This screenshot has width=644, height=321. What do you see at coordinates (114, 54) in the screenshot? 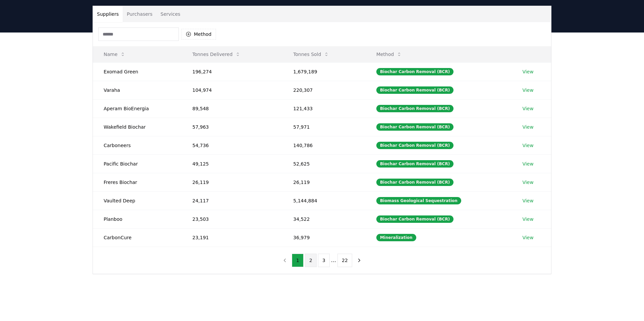
I see `button: Name` at bounding box center [114, 54].